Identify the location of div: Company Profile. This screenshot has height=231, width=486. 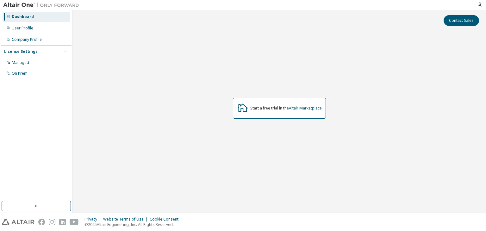
(27, 40).